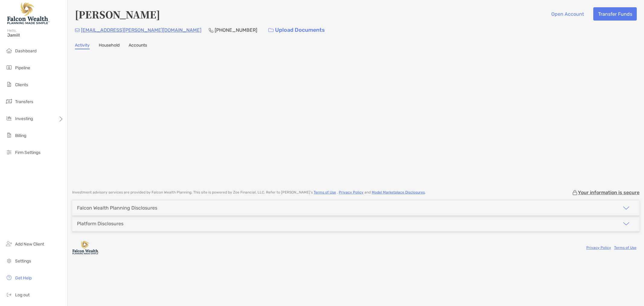  I want to click on p: Your information is secure, so click(609, 192).